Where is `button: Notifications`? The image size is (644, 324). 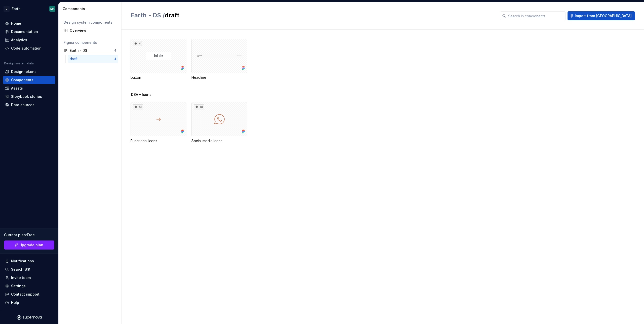 button: Notifications is located at coordinates (29, 261).